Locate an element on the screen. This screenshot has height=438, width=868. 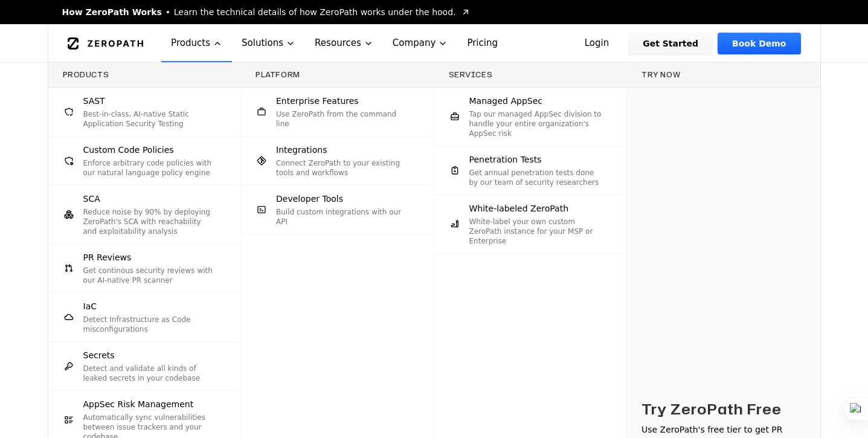
a: IaCDetect Infrastructure as Code misconfigurations is located at coordinates (144, 318).